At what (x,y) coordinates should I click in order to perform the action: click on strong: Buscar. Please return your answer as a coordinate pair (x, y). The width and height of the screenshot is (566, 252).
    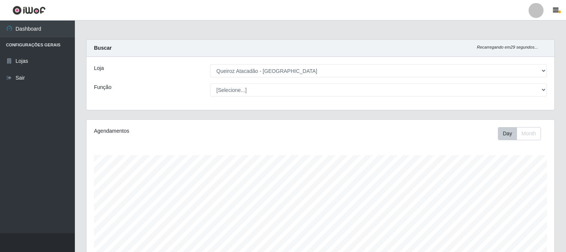
    Looking at the image, I should click on (103, 48).